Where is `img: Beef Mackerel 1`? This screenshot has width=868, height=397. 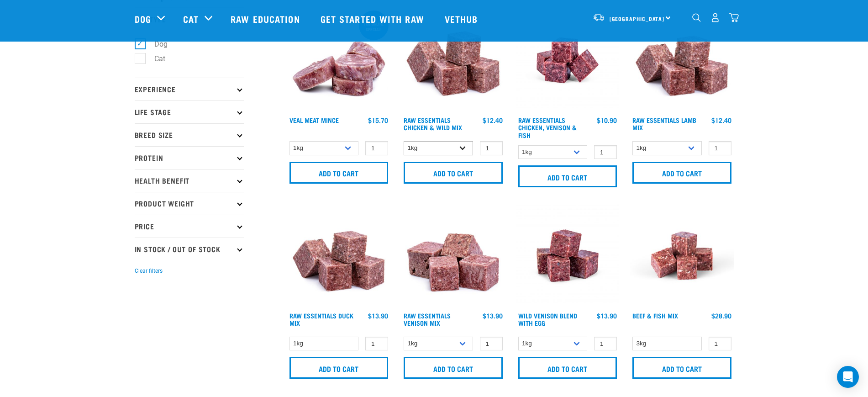 img: Beef Mackerel 1 is located at coordinates (682, 255).